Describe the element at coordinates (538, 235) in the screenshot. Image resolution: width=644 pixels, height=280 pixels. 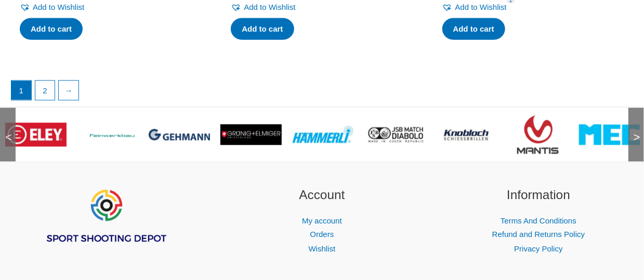
I see `nav: Information` at that location.